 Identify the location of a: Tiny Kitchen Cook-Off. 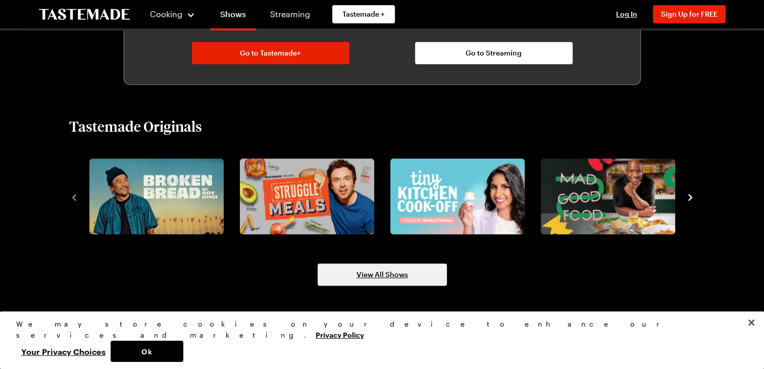
(456, 197).